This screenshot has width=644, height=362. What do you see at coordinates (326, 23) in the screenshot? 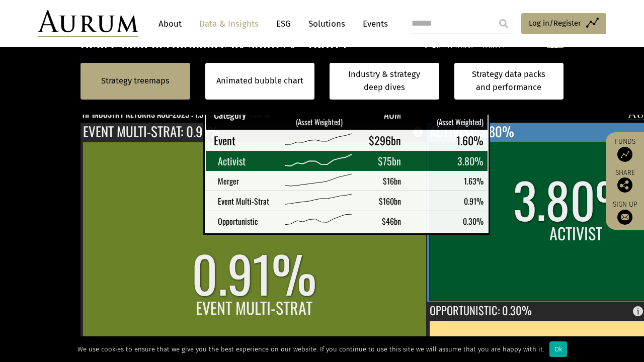
I see `a: Solutions` at bounding box center [326, 23].